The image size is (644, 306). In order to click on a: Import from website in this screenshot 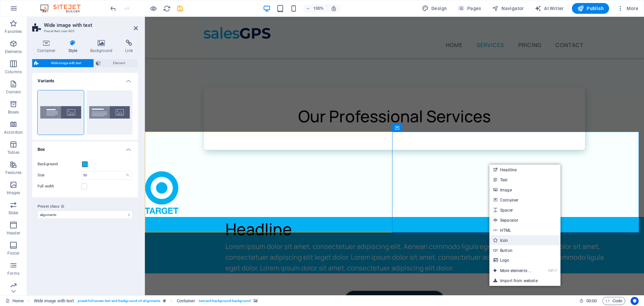, I will do `click(525, 281)`.